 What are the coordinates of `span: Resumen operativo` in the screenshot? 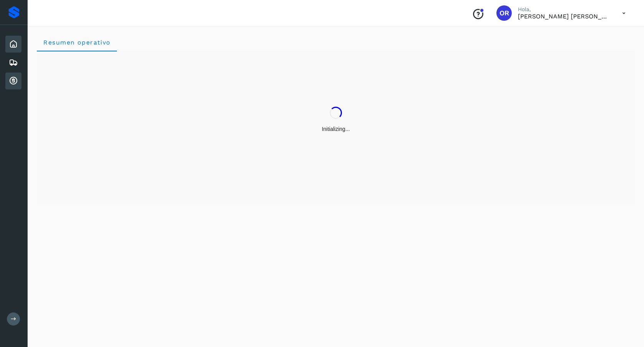 It's located at (77, 42).